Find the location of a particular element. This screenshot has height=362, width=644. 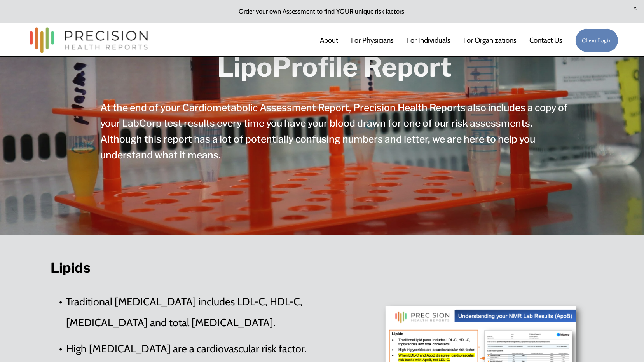

a: For Physicians is located at coordinates (372, 40).